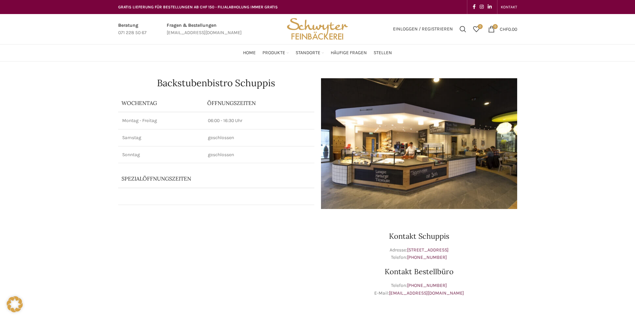 This screenshot has height=319, width=635. What do you see at coordinates (274, 53) in the screenshot?
I see `span: Produkte` at bounding box center [274, 53].